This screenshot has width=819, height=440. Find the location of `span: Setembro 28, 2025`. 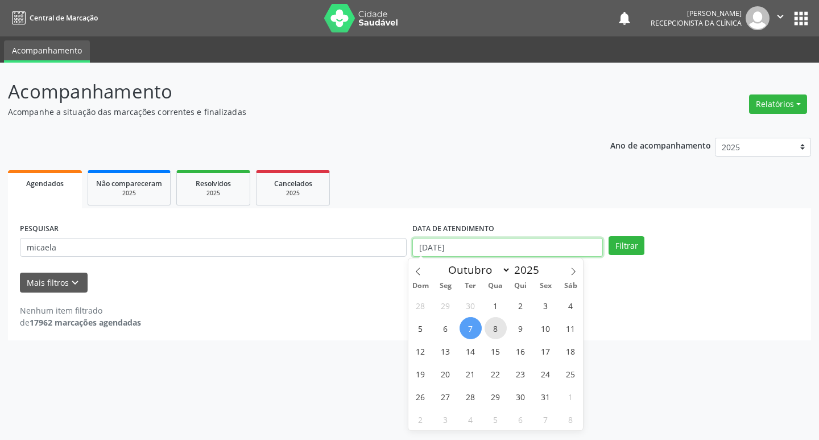

span: Setembro 28, 2025 is located at coordinates (420, 305).